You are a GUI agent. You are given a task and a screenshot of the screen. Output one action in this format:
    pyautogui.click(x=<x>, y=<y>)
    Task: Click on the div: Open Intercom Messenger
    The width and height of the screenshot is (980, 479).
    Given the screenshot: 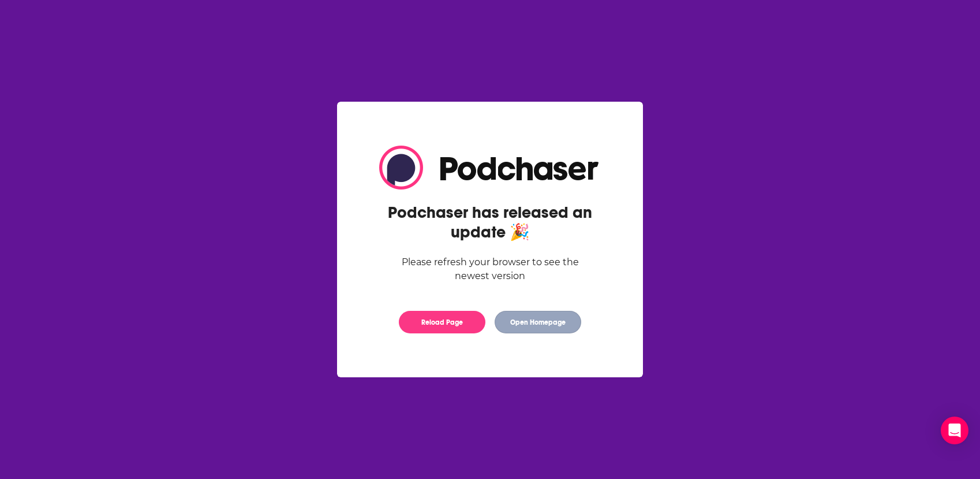 What is the action you would take?
    pyautogui.click(x=955, y=430)
    